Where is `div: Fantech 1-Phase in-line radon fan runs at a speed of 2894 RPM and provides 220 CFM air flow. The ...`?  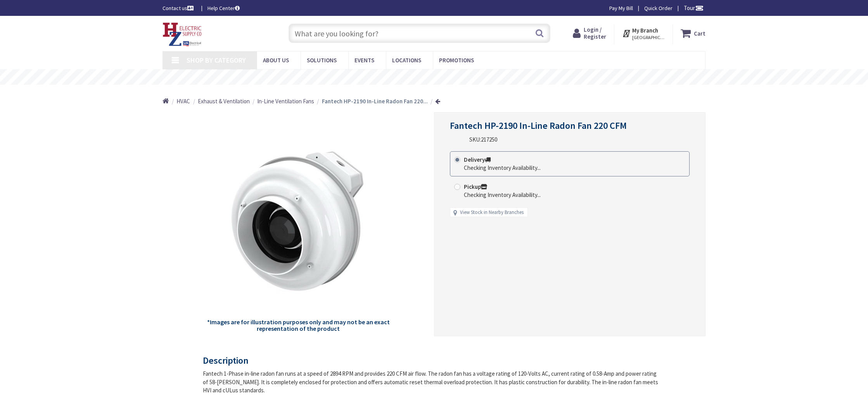
div: Fantech 1-Phase in-line radon fan runs at a speed of 2894 RPM and provides 220 CFM air flow. The ... is located at coordinates (431, 382).